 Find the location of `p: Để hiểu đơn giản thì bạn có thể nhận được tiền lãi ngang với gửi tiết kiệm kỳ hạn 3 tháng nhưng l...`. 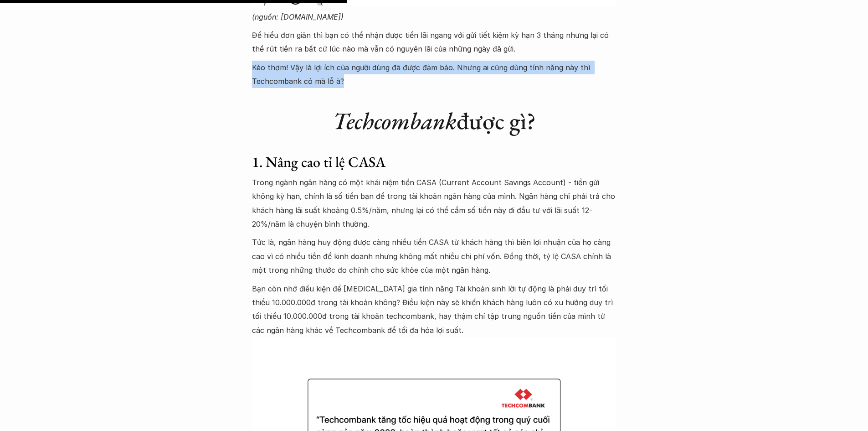

p: Để hiểu đơn giản thì bạn có thể nhận được tiền lãi ngang với gửi tiết kiệm kỳ hạn 3 tháng nhưng l... is located at coordinates (434, 42).